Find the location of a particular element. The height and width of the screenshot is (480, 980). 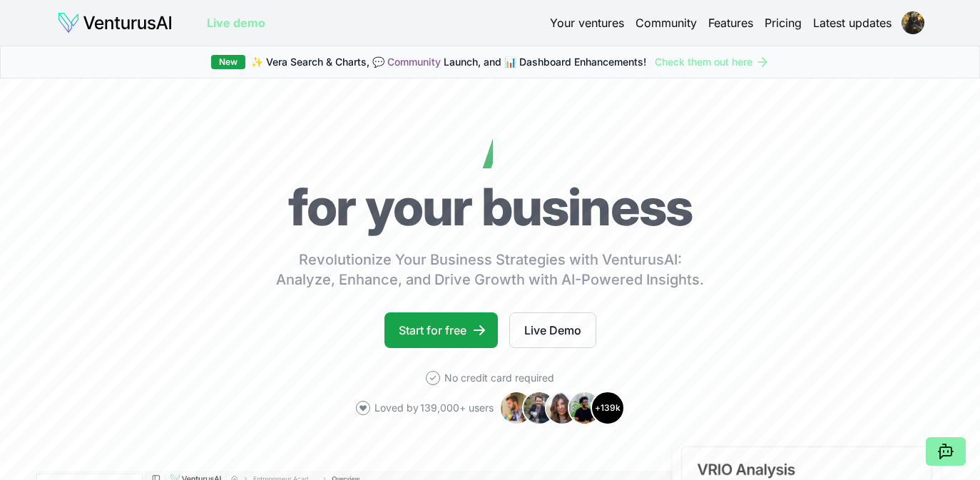

img: Avatar 1 is located at coordinates (517, 408).